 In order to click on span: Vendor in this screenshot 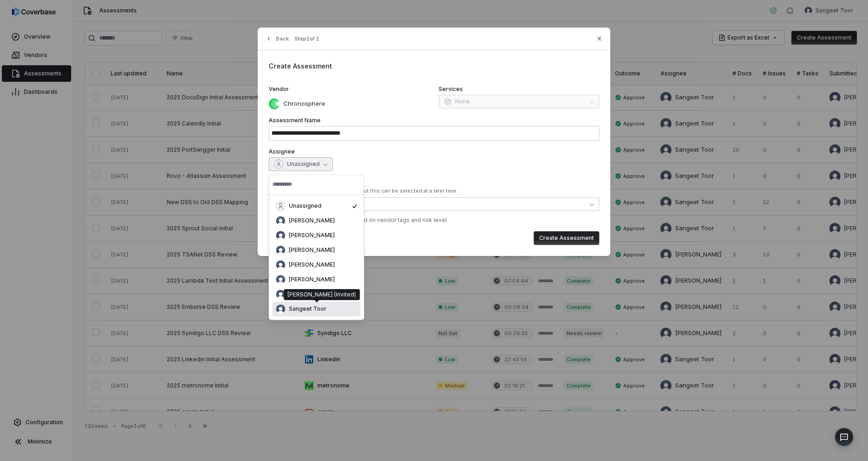, I will do `click(278, 89)`.